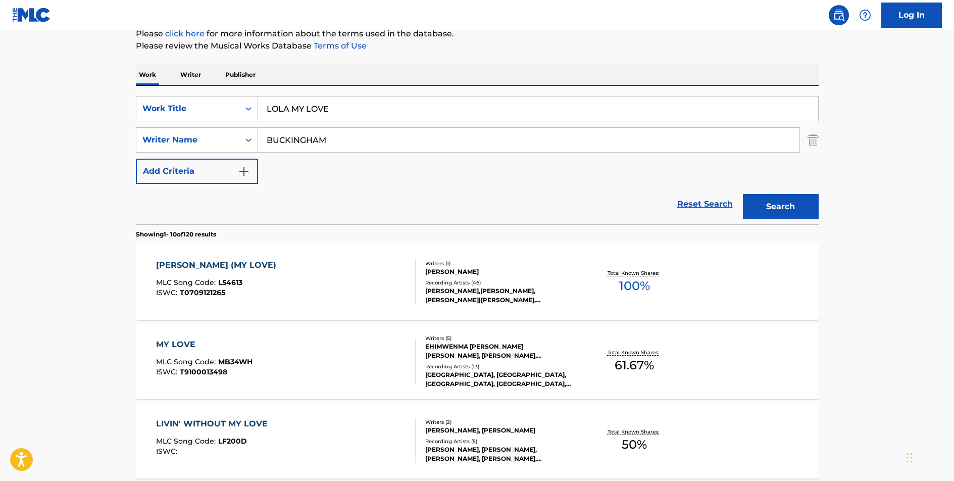 Image resolution: width=954 pixels, height=481 pixels. I want to click on p: Please for more information about the terms used in the database., so click(477, 34).